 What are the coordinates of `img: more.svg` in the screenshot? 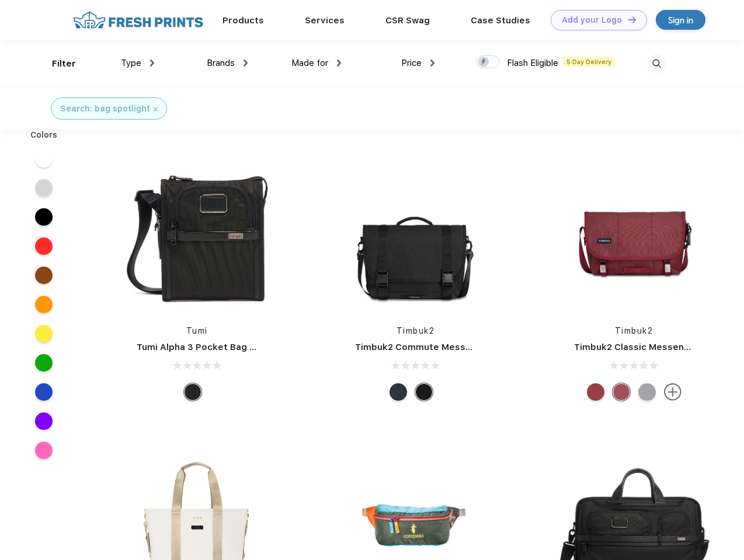 It's located at (672, 392).